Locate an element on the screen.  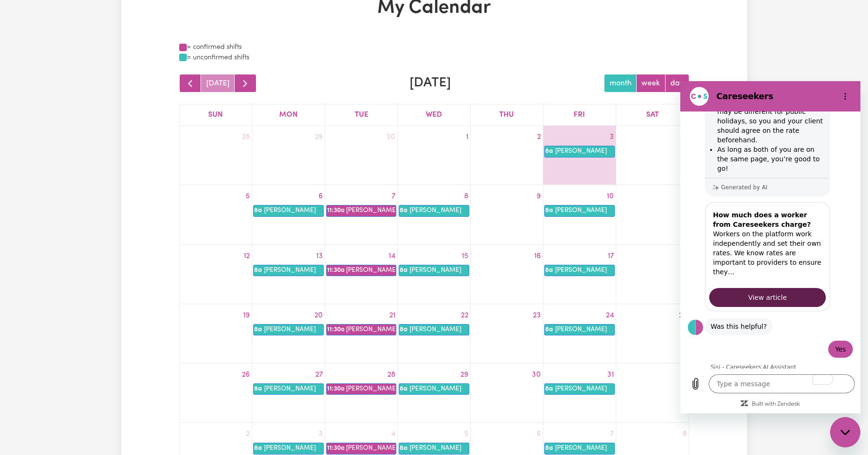
a: October 15, 2025 is located at coordinates (465, 256).